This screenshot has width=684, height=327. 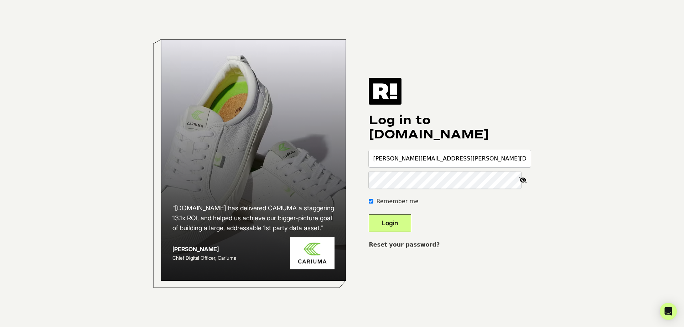 I want to click on img: Cariuma, so click(x=312, y=254).